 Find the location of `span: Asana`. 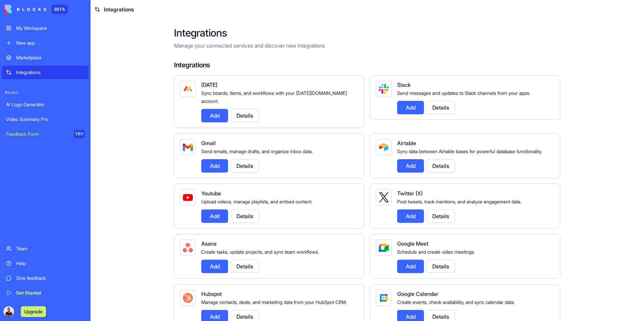

span: Asana is located at coordinates (209, 243).